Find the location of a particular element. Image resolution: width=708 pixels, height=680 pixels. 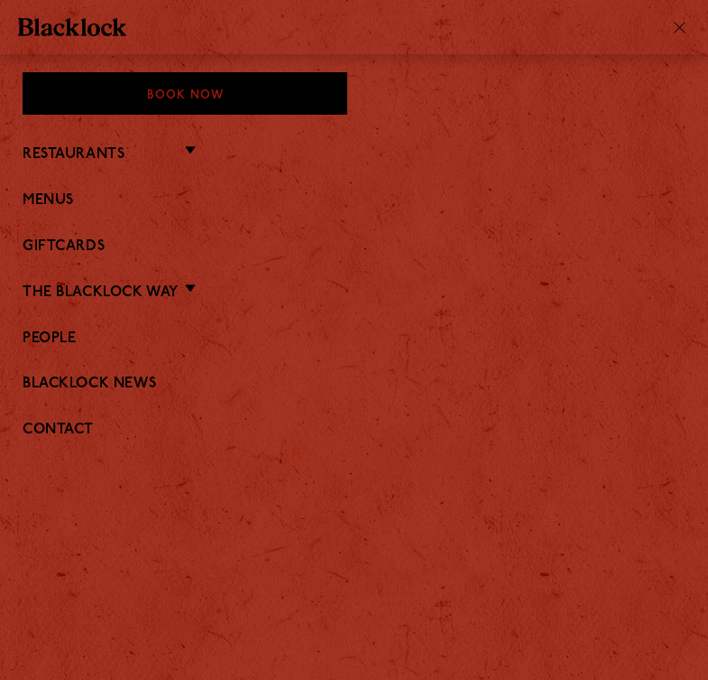

a: The Blacklock Way is located at coordinates (100, 292).